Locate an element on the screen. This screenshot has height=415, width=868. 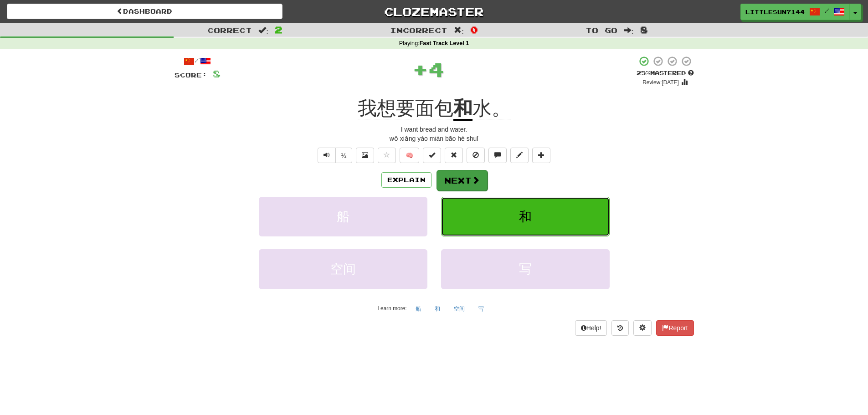
div: Text-to-speech controls is located at coordinates (334, 156).